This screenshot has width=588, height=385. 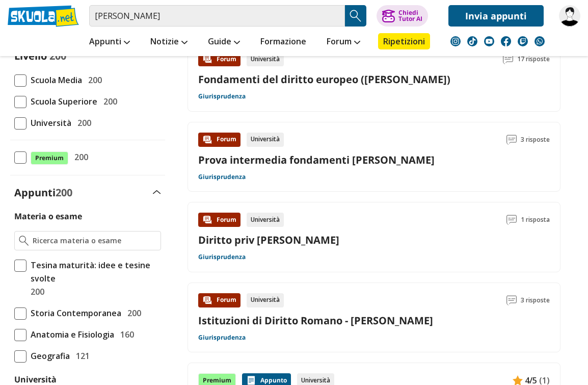 I want to click on a: Forum, so click(x=344, y=42).